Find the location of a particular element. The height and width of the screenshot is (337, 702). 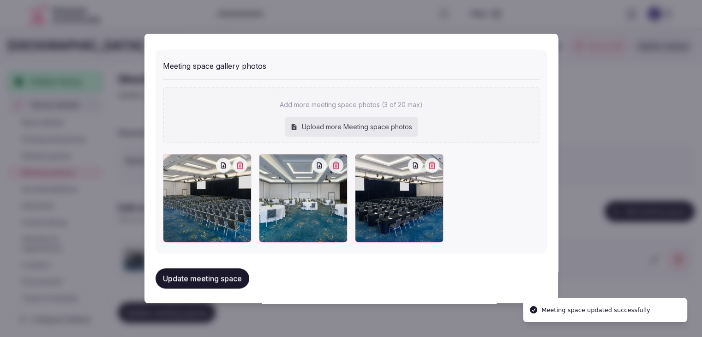

div: oolsp-ballroom-reception-9456-hor-clsc.webp is located at coordinates (303, 198).